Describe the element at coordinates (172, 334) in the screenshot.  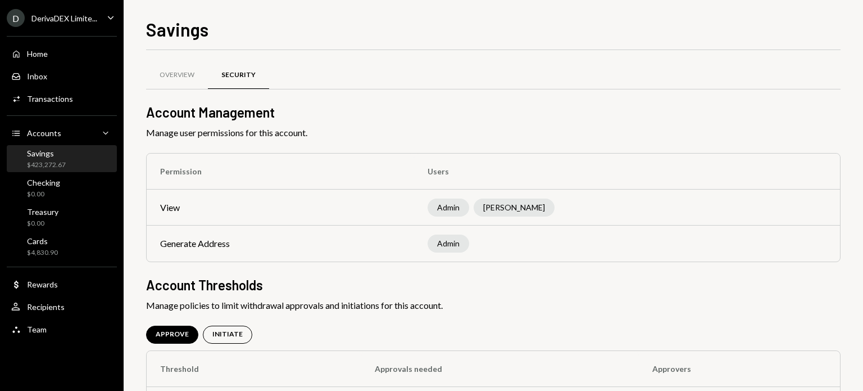
I see `div: APPROVE` at that location.